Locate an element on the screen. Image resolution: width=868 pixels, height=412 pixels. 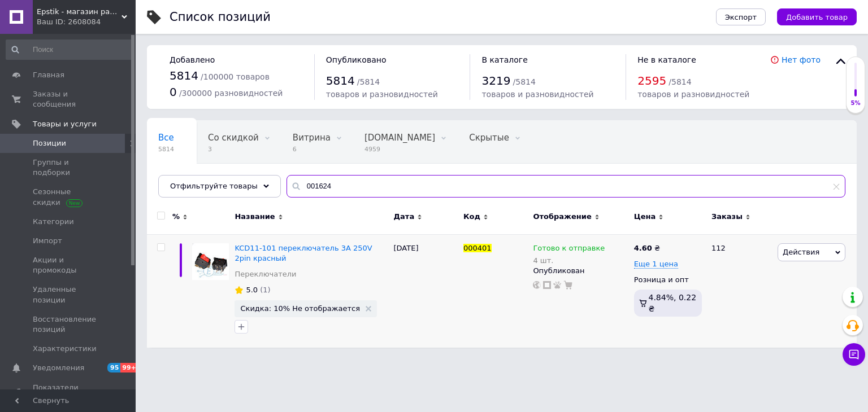
span: KCD11-101 переключатель 3A 250V 2pin красный is located at coordinates (303, 253).